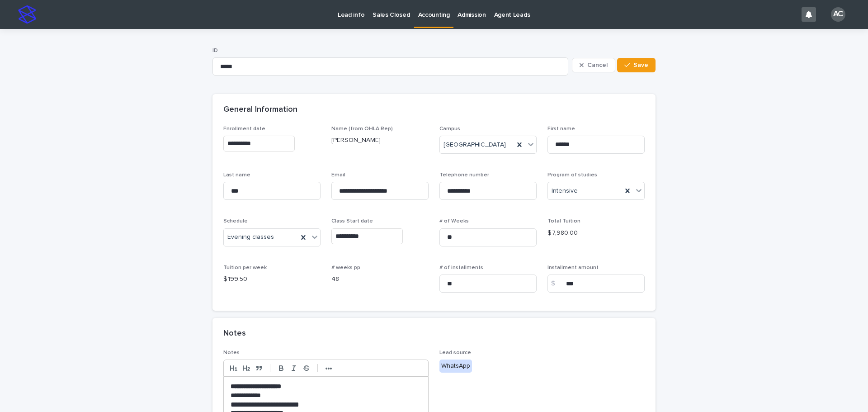 This screenshot has width=868, height=412. Describe the element at coordinates (260, 109) in the screenshot. I see `h2: General Information` at that location.